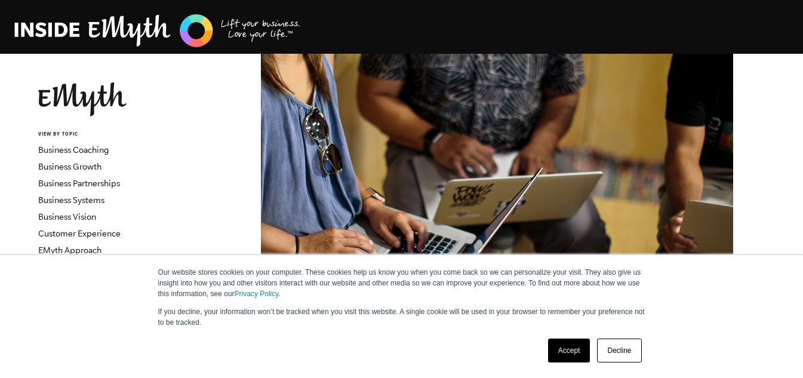  I want to click on a: Business Vision, so click(67, 217).